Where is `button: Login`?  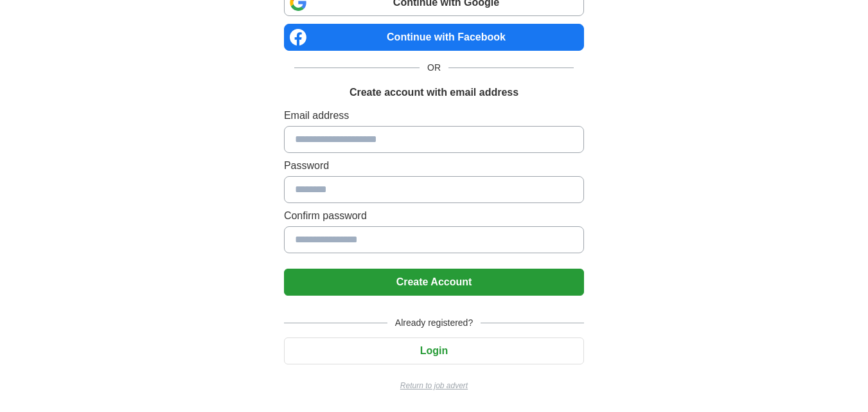
button: Login is located at coordinates (434, 351).